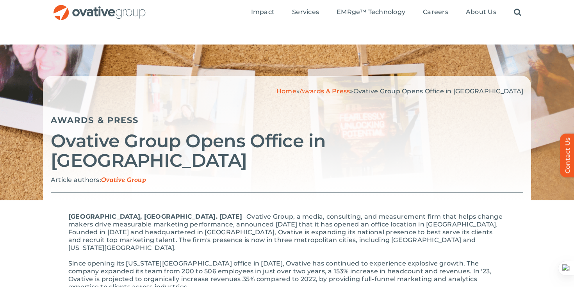  I want to click on span: Impact, so click(263, 12).